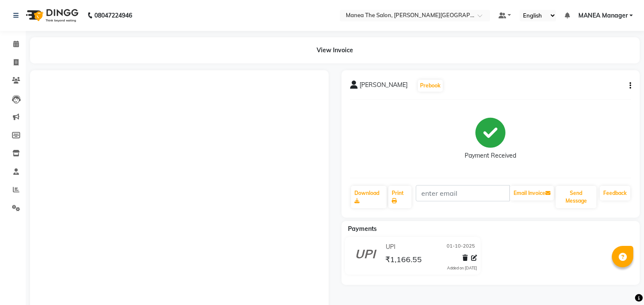  I want to click on b: 08047224946, so click(113, 15).